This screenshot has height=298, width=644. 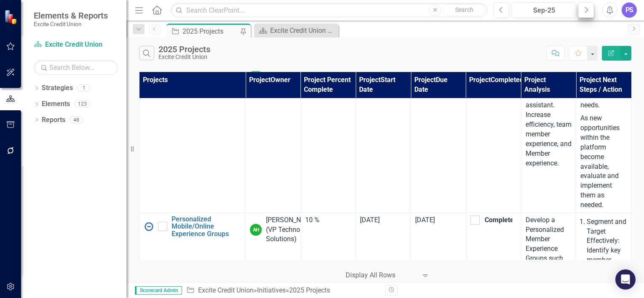 What do you see at coordinates (329, 10) in the screenshot?
I see `input: Search ClearPoint...` at bounding box center [329, 10].